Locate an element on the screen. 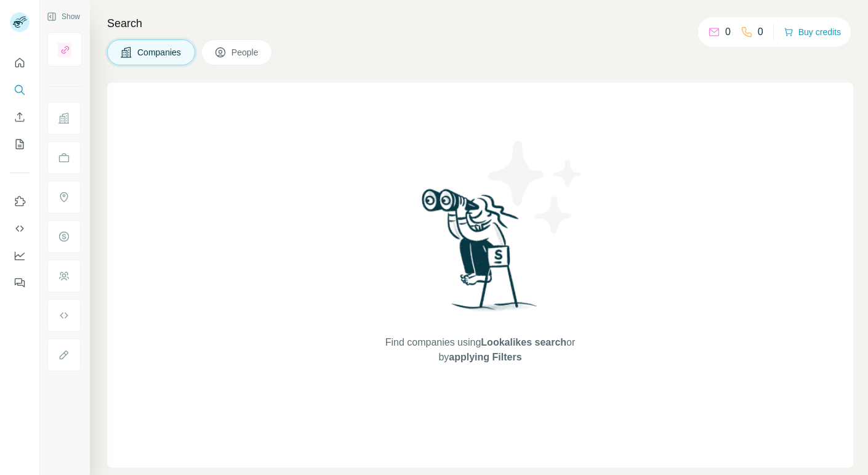  button: Search is located at coordinates (19, 90).